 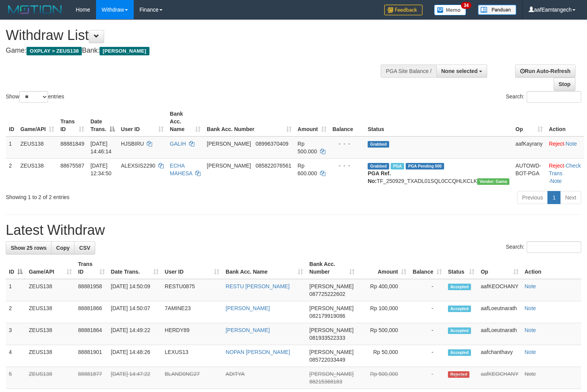 I want to click on td: TF_250929_TXADL01SQL0CCQHLKCLK, so click(x=439, y=173).